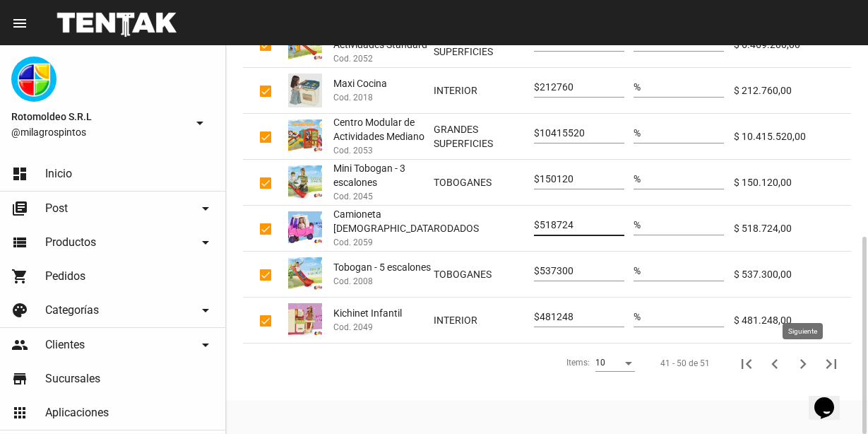  Describe the element at coordinates (77, 413) in the screenshot. I see `span: Aplicaciones` at that location.